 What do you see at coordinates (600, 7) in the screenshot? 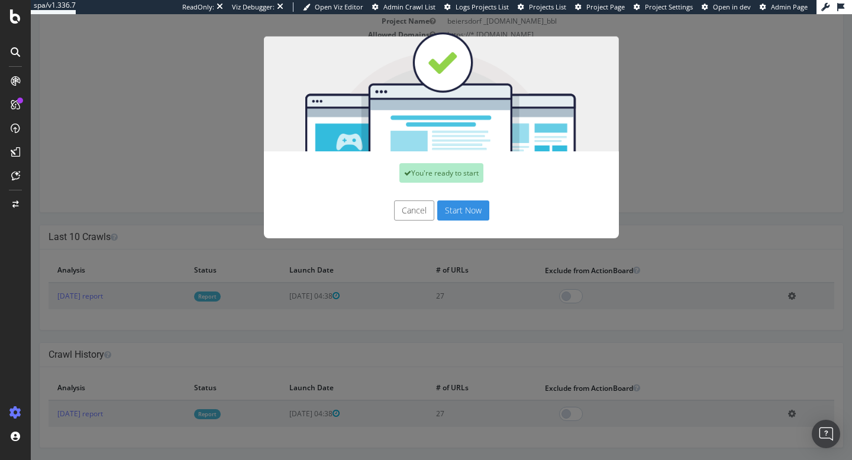
I see `a: Project Page` at bounding box center [600, 7].